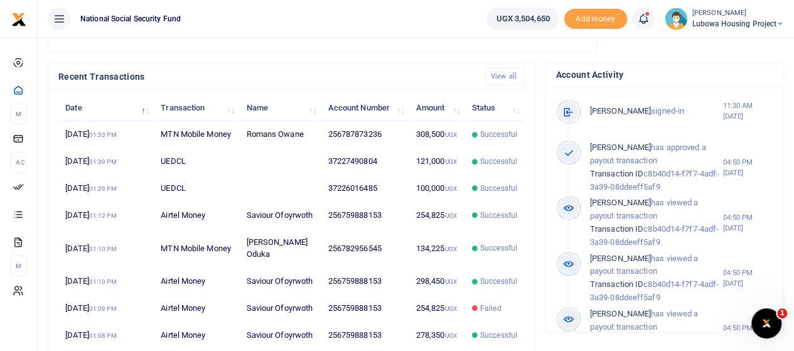 This screenshot has height=351, width=794. Describe the element at coordinates (364, 134) in the screenshot. I see `td: 256787873236` at that location.